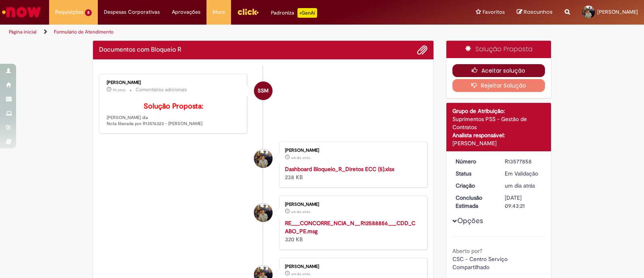 This screenshot has width=644, height=278. Describe the element at coordinates (84, 32) in the screenshot. I see `a: Formulário de Atendimento` at that location.